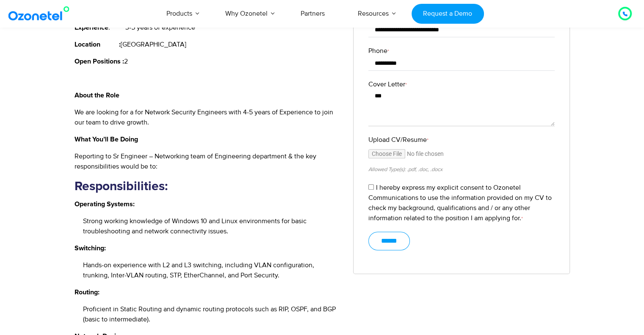 The height and width of the screenshot is (335, 644). I want to click on strong: Switching:, so click(90, 249).